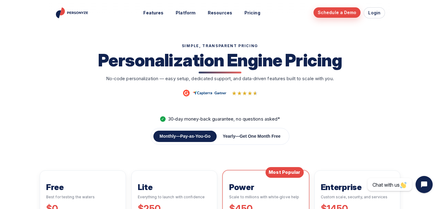 The image size is (440, 209). Describe the element at coordinates (260, 136) in the screenshot. I see `span: Get One Month Free` at that location.